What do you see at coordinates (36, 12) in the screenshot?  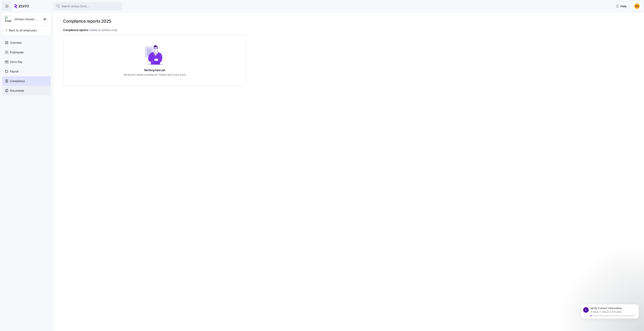 I see `p: About 3 minutes` at bounding box center [36, 12].